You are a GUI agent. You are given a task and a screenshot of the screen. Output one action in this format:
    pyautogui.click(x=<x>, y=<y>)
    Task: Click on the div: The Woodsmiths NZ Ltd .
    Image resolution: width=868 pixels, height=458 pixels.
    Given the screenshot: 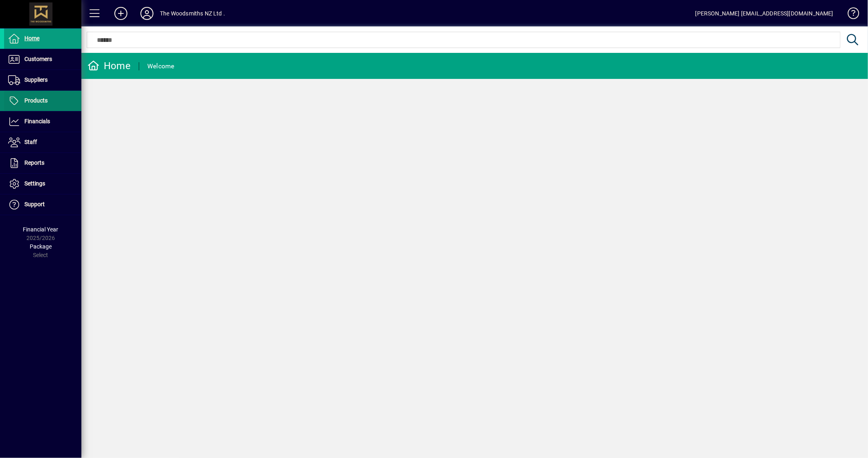 What is the action you would take?
    pyautogui.click(x=192, y=13)
    